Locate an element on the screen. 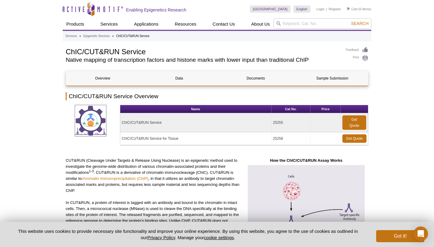  img: Your Cart is located at coordinates (348, 9).